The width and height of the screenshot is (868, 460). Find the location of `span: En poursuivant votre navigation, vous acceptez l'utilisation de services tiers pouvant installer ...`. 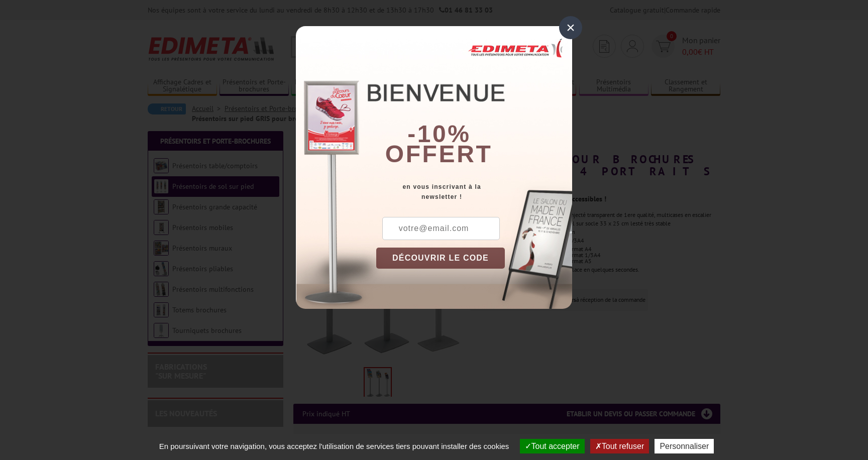

span: En poursuivant votre navigation, vous acceptez l'utilisation de services tiers pouvant installer ... is located at coordinates (334, 446).